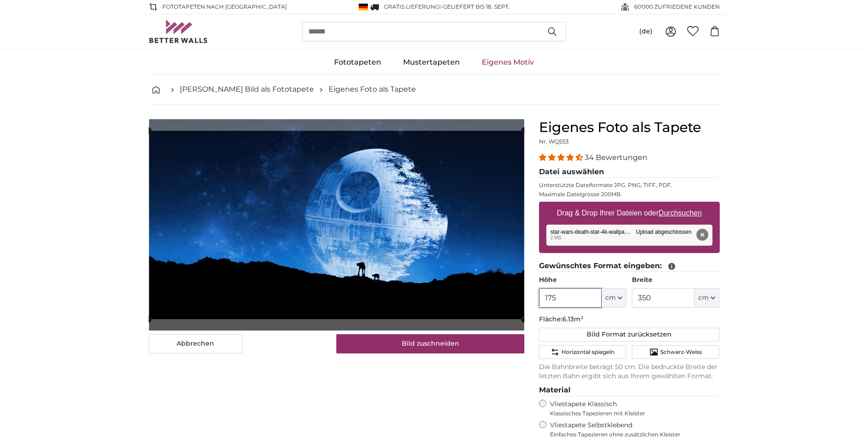 The image size is (868, 441). Describe the element at coordinates (508, 63) in the screenshot. I see `a: Eigenes Motiv` at that location.